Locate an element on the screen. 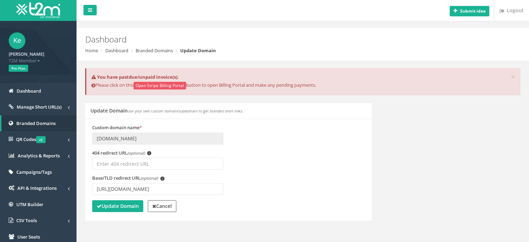 The height and width of the screenshot is (242, 529). a: Cancel is located at coordinates (162, 206).